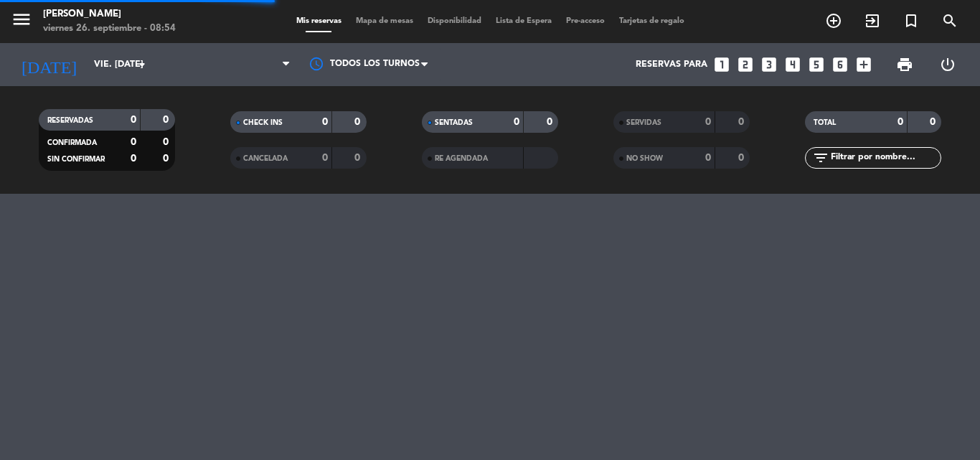 The height and width of the screenshot is (460, 980). I want to click on div: LOG OUT, so click(948, 65).